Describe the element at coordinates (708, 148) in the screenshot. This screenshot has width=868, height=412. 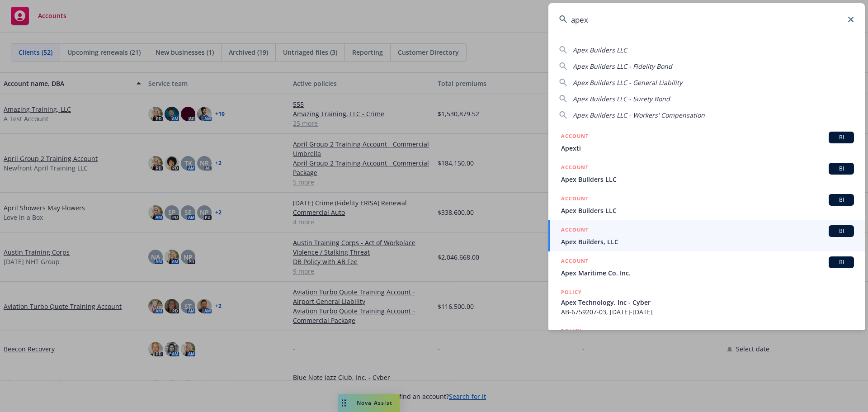
I see `span: Apexti` at that location.